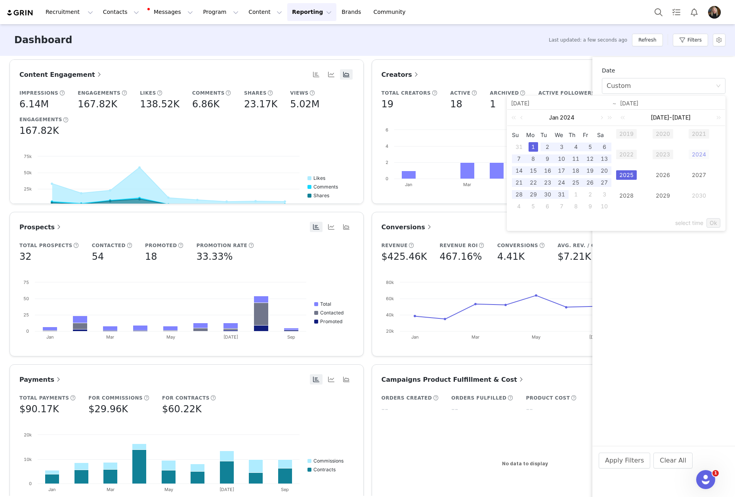 This screenshot has width=735, height=497. I want to click on span: Su, so click(519, 135).